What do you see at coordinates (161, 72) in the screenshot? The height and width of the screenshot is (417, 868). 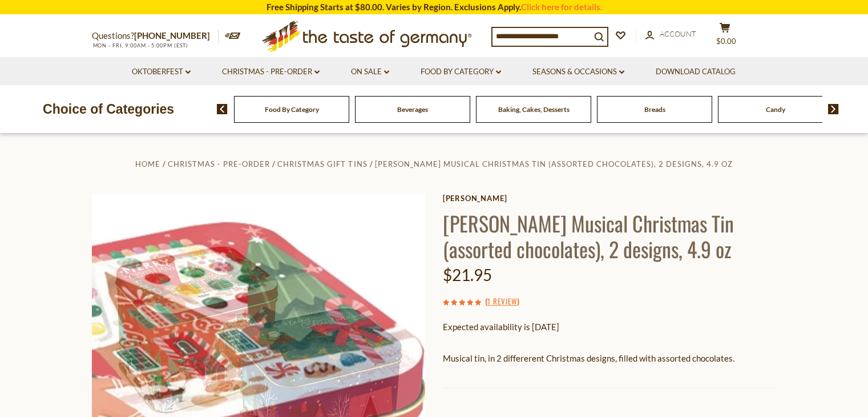 I see `a: Oktoberfest` at bounding box center [161, 72].